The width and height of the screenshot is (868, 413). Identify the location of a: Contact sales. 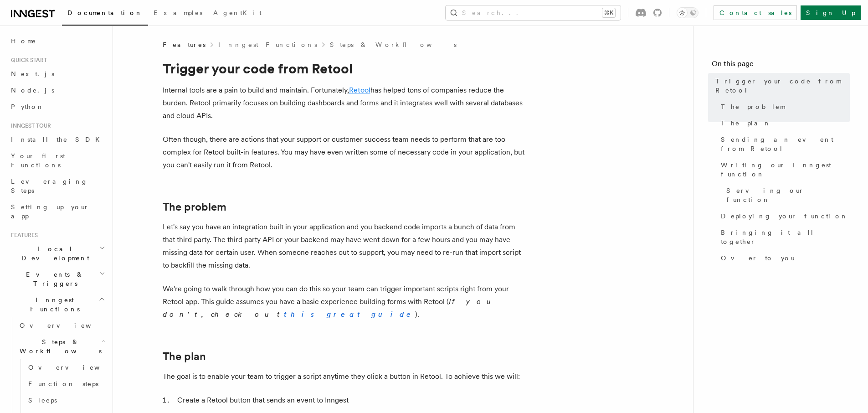
(755, 13).